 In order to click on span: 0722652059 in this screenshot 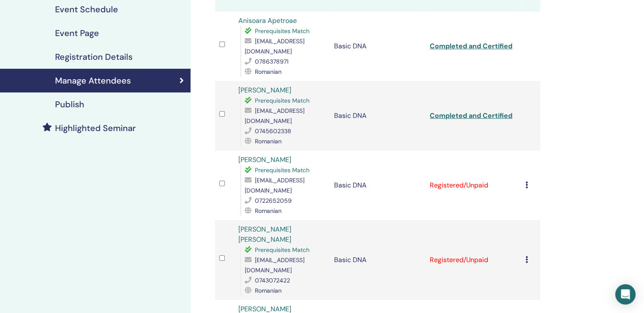, I will do `click(273, 201)`.